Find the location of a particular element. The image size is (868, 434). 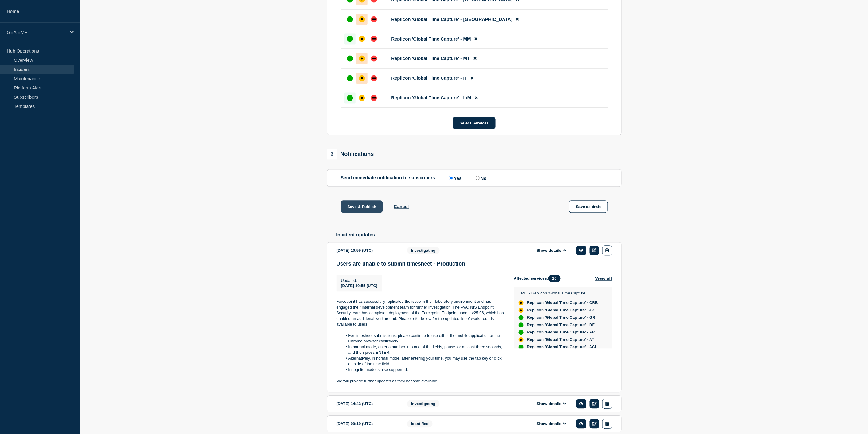

span: Replicon 'Global Time Capture' - GR is located at coordinates (561, 318).